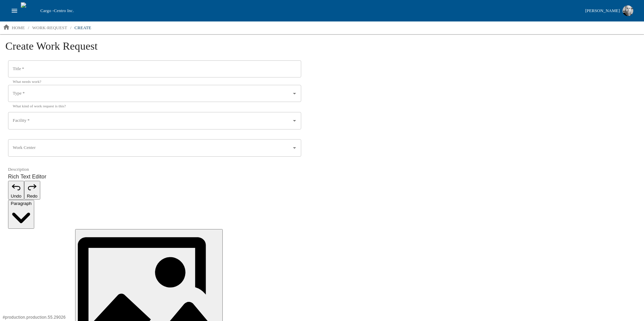 This screenshot has width=644, height=321. What do you see at coordinates (29, 11) in the screenshot?
I see `img: cargo logo` at bounding box center [29, 11].